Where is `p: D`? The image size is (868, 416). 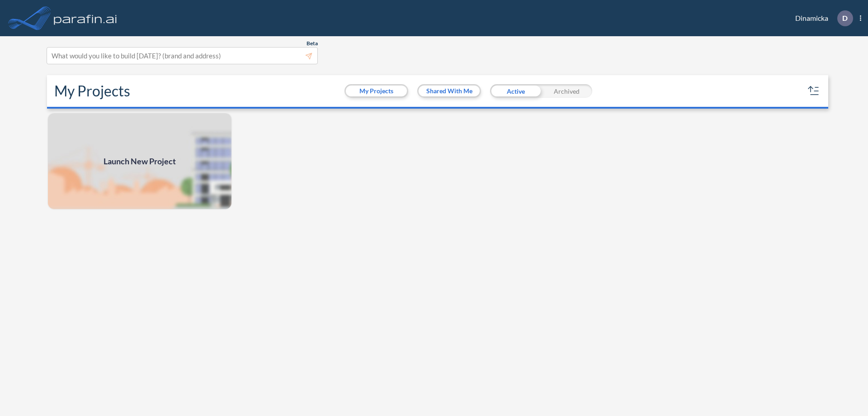
p: D is located at coordinates (845, 18).